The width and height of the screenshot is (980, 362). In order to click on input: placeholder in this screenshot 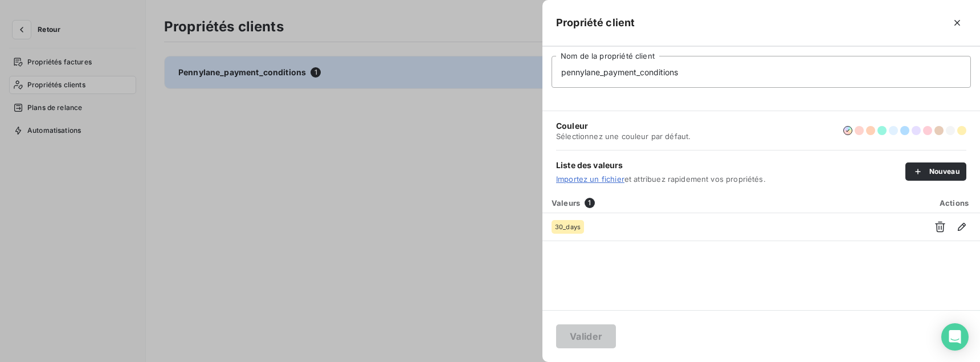, I will do `click(761, 72)`.